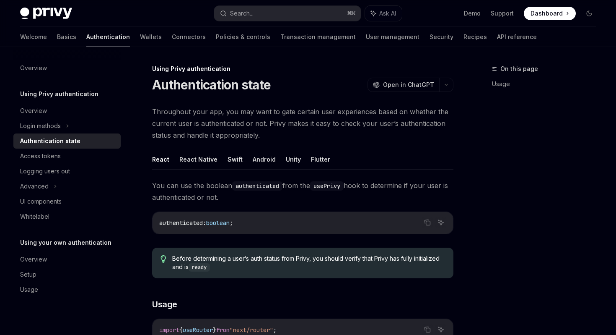 The width and height of the screenshot is (616, 335). What do you see at coordinates (189, 37) in the screenshot?
I see `a: Connectors` at bounding box center [189, 37].